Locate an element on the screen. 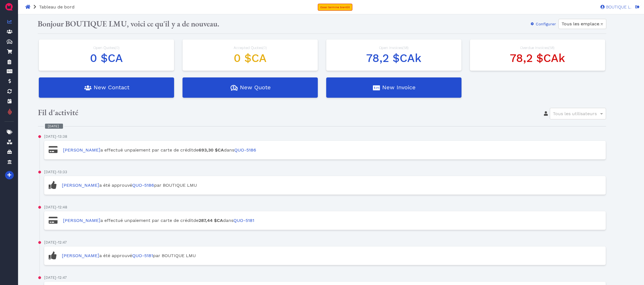 Image resolution: width=644 pixels, height=285 pixels. span: BOUTIQUE L. is located at coordinates (618, 7).